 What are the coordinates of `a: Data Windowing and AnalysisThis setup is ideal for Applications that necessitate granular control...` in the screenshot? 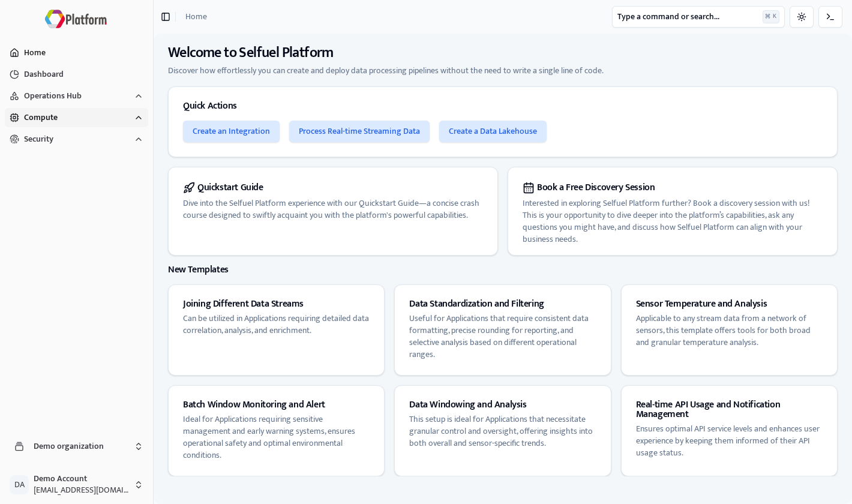 It's located at (502, 425).